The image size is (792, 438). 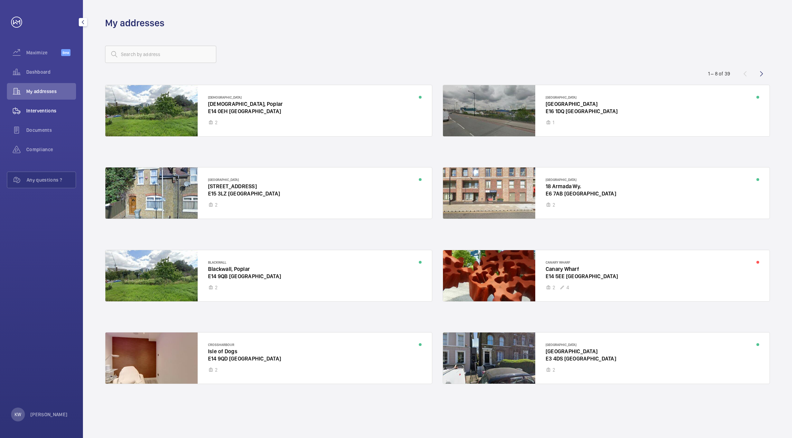 What do you see at coordinates (161, 54) in the screenshot?
I see `input: Search by address` at bounding box center [161, 54].